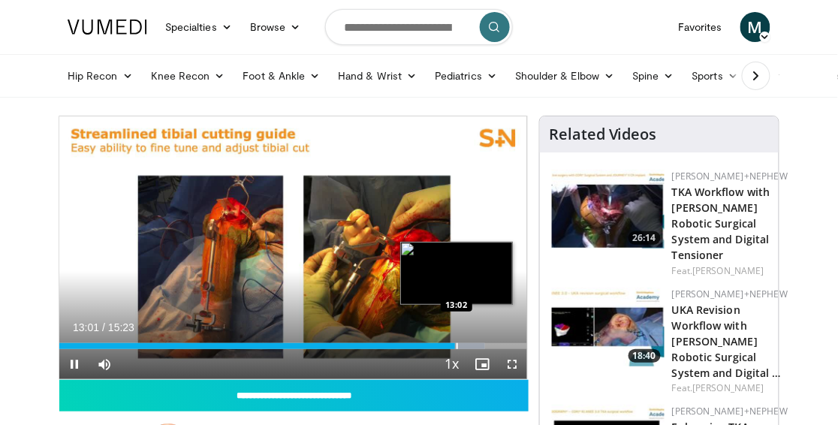  I want to click on img: 02205603-5ba6-4c11-9b25-5721b1ef82fa.150x105_q85_crop-smart_upscale.jpg, so click(609, 327).